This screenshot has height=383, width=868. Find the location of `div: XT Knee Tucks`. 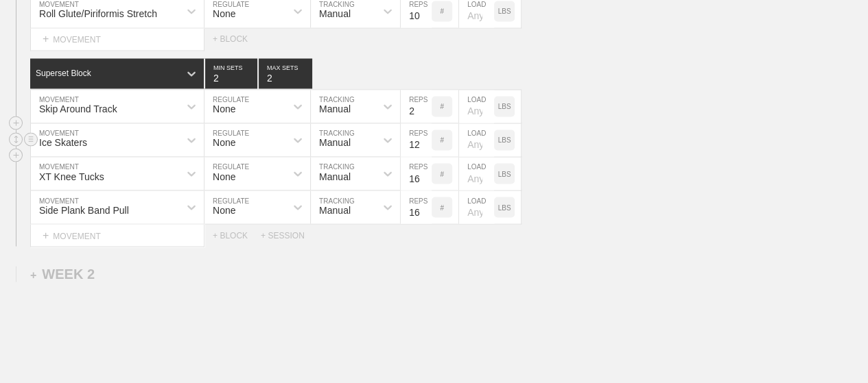

div: XT Knee Tucks is located at coordinates (71, 176).